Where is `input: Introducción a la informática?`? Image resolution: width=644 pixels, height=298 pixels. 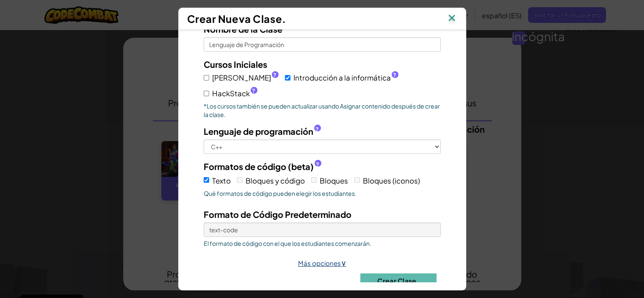 input: Introducción a la informática? is located at coordinates (288, 78).